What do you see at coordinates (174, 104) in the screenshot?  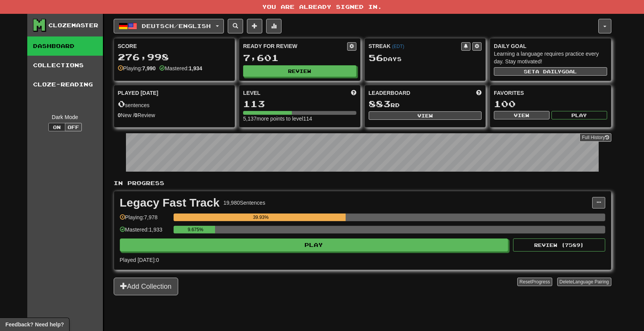 I see `div: sentences` at bounding box center [174, 104].